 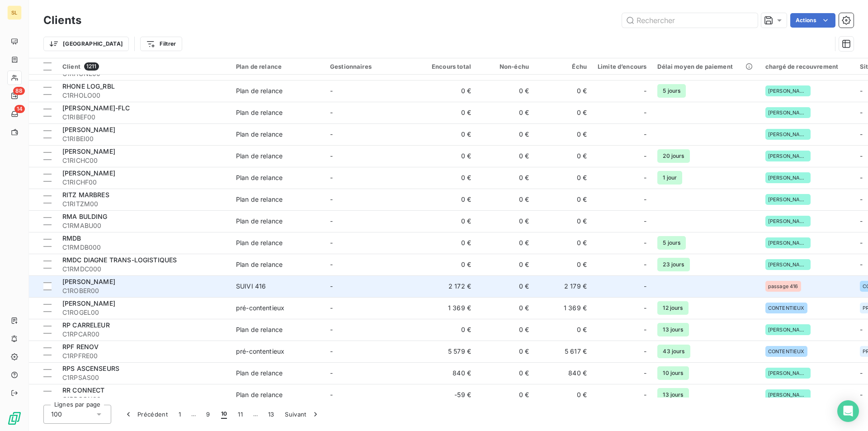 What do you see at coordinates (161, 44) in the screenshot?
I see `button: Filtrer` at bounding box center [161, 44].